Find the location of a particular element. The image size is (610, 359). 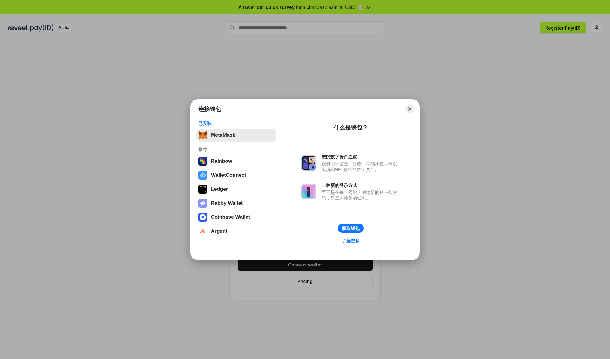

button: MetaMask is located at coordinates (236, 135).